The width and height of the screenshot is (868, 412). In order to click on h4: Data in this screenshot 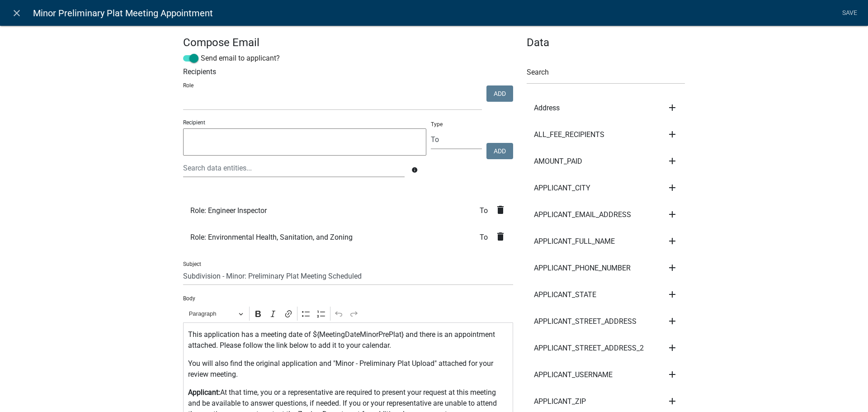, I will do `click(606, 42)`.